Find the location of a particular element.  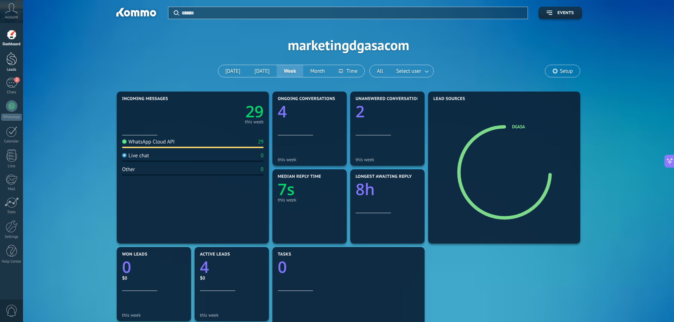

text: 2 is located at coordinates (360, 112).